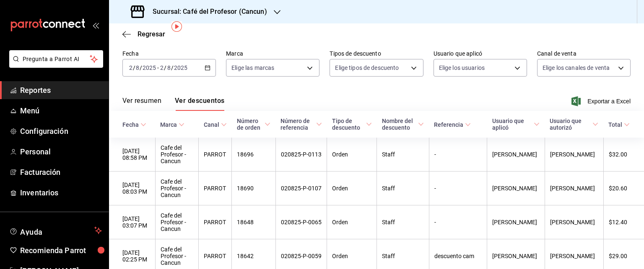 The image size is (644, 269). Describe the element at coordinates (301, 188) in the screenshot. I see `th: 020825-P-0107` at that location.